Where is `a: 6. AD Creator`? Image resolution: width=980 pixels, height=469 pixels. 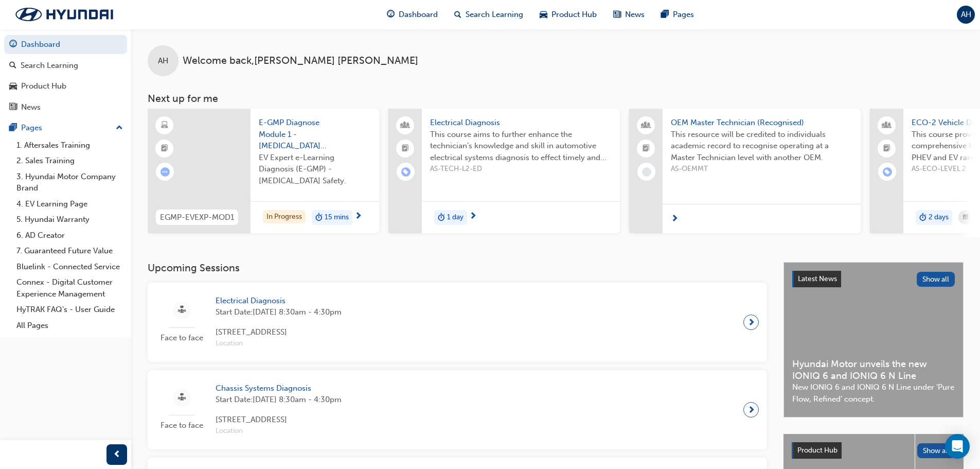
a: 6. AD Creator is located at coordinates (69, 235).